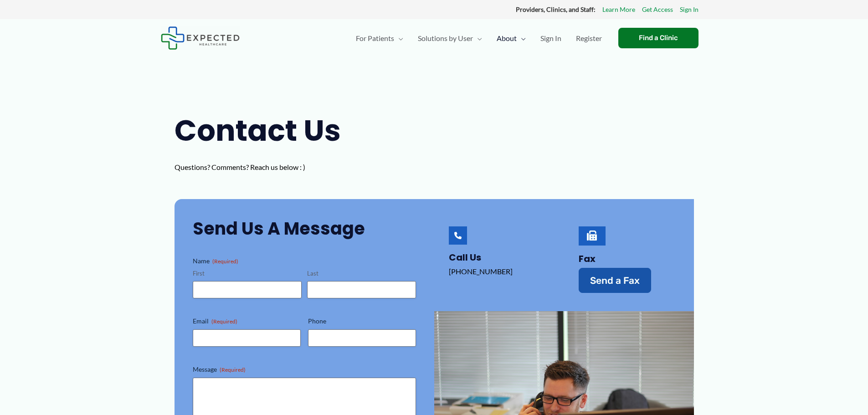 This screenshot has height=415, width=868. I want to click on label: Phone, so click(362, 321).